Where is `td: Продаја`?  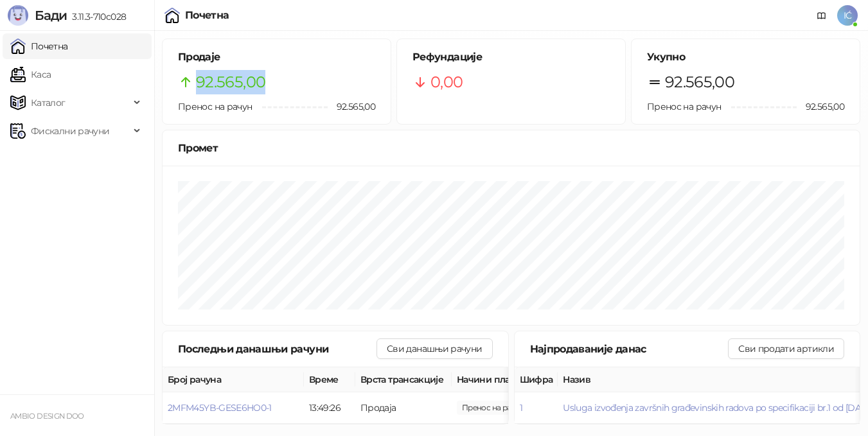 td: Продаја is located at coordinates (404, 408).